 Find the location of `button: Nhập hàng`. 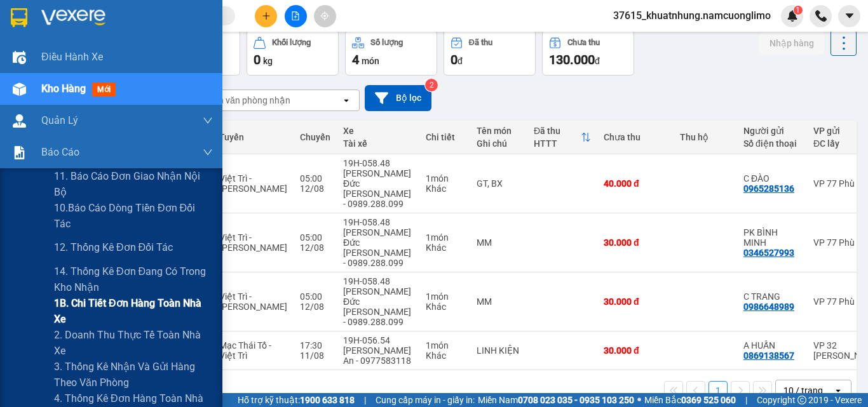

button: Nhập hàng is located at coordinates (792, 44).